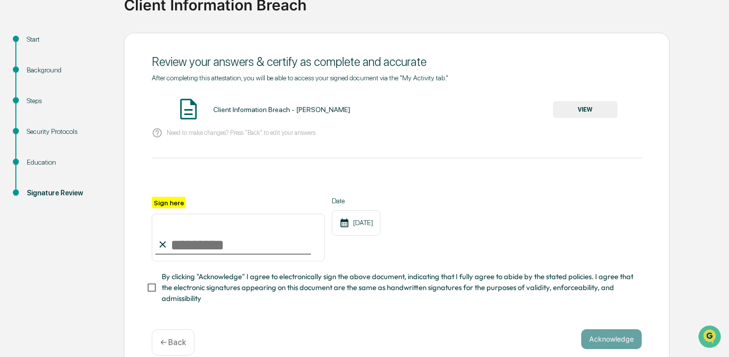 This screenshot has width=729, height=357. Describe the element at coordinates (398, 288) in the screenshot. I see `span: By clicking "Acknowledge" I agree to electronically sign the above document, indicating that I fu...` at that location.